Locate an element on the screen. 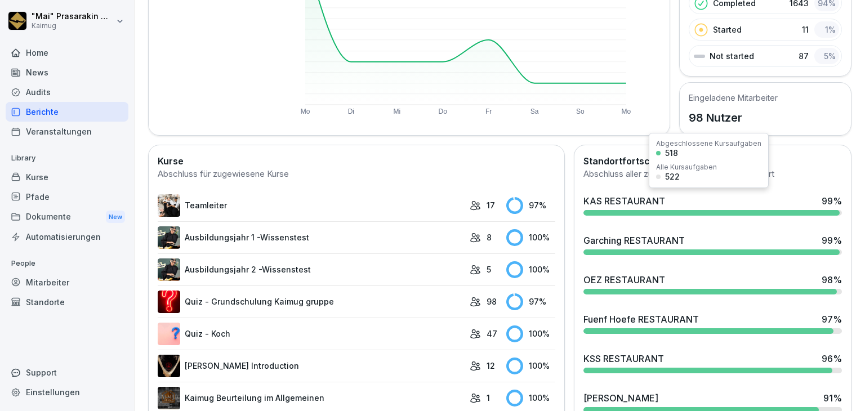 Image resolution: width=865 pixels, height=411 pixels. div: 1 % is located at coordinates (827, 29).